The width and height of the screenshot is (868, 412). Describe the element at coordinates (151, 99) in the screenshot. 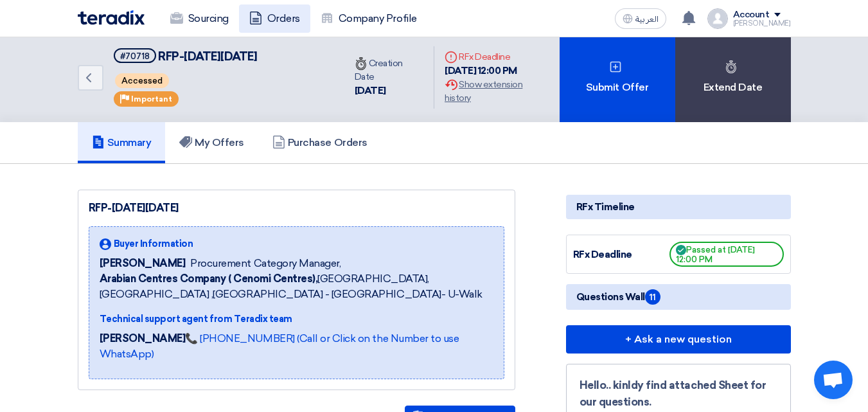

I see `span: Important` at that location.